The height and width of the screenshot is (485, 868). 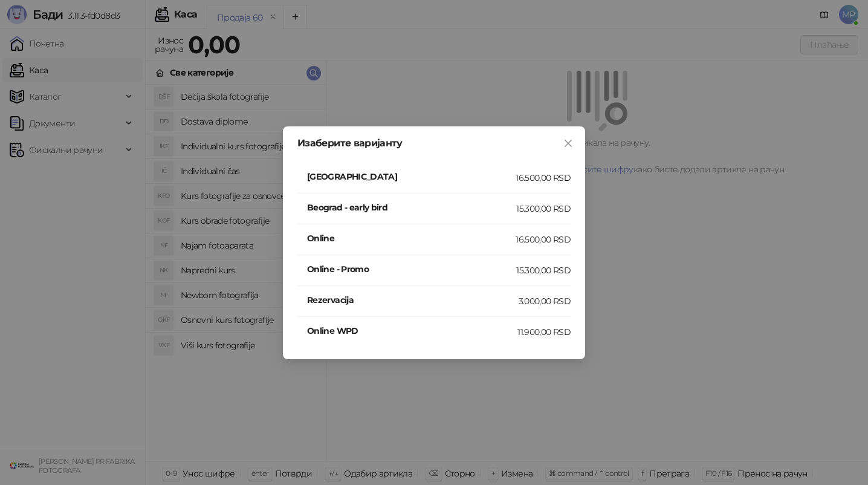 I want to click on div: 11.900,00 RSD, so click(x=544, y=332).